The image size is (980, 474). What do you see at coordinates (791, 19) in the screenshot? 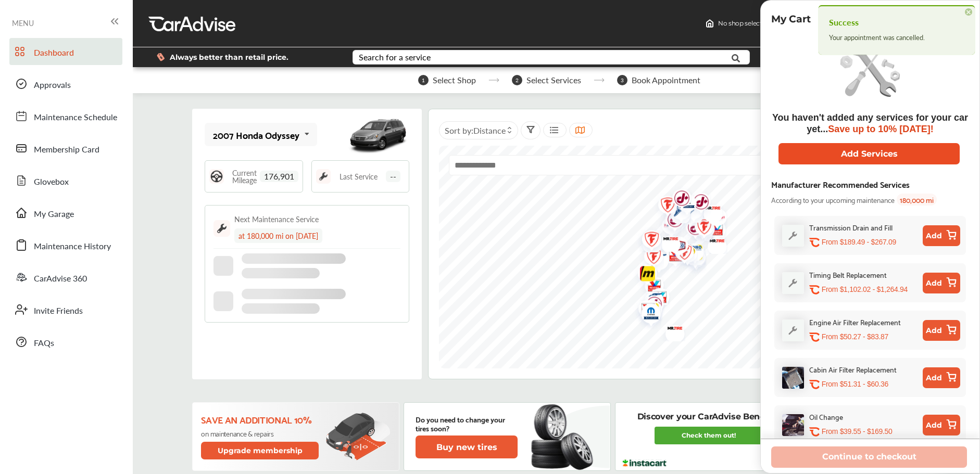
I see `p: My Cart` at bounding box center [791, 19].